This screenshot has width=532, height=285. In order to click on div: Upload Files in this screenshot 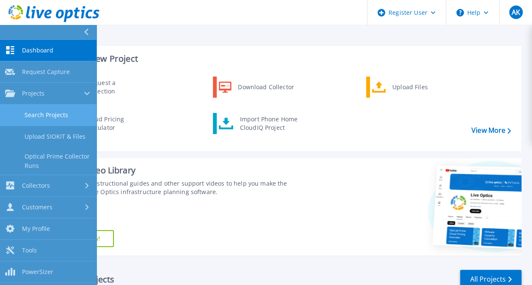, I will do `click(419, 87)`.